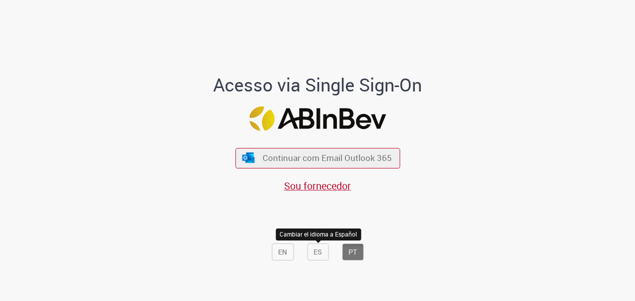  I want to click on span: Continuar com Email Outlook 365, so click(327, 158).